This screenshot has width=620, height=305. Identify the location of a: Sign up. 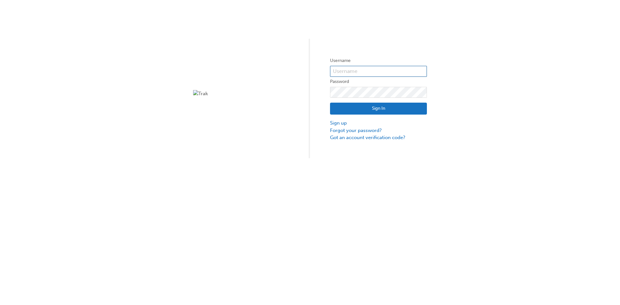
(378, 123).